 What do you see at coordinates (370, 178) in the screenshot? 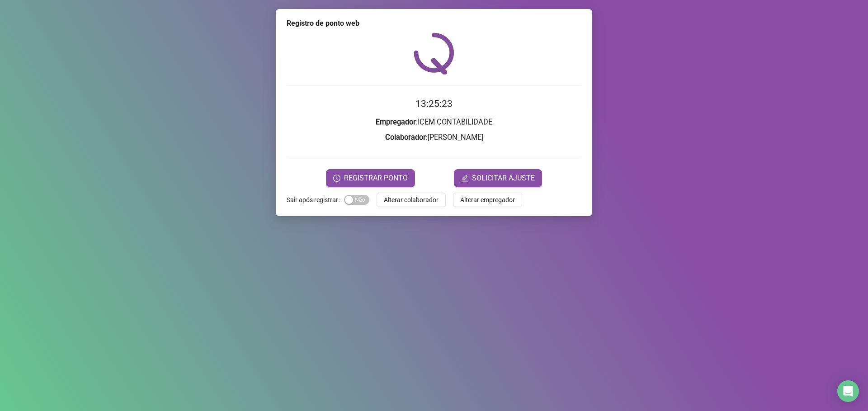
I see `button: REGISTRAR PONTO` at bounding box center [370, 178].